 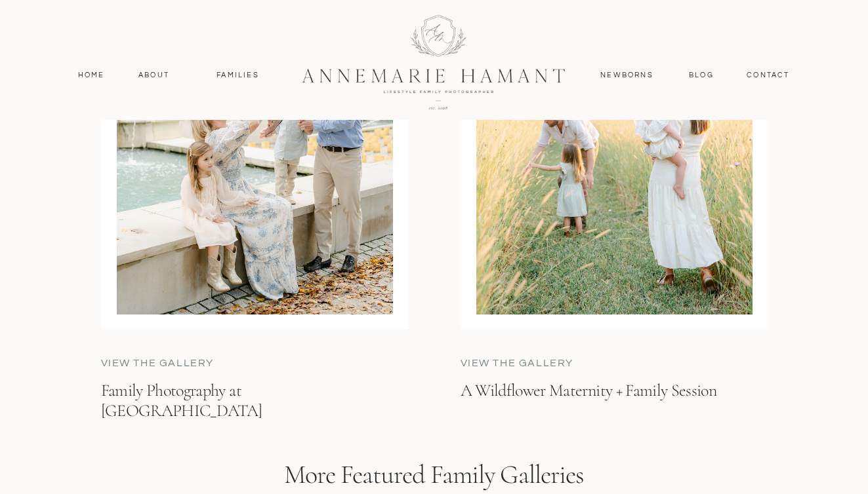 What do you see at coordinates (559, 363) in the screenshot?
I see `a: view the gallery` at bounding box center [559, 363].